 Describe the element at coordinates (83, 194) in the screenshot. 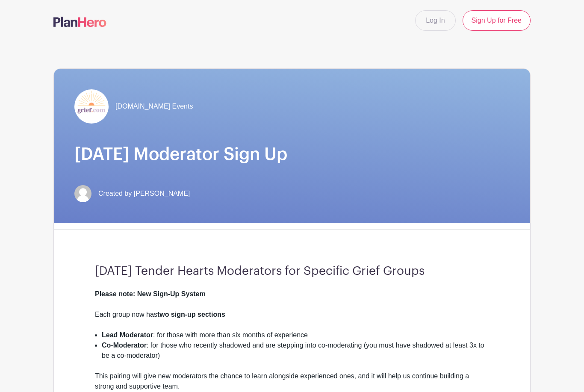

I see `img: default-ce2991bfa6775e67f084385cd625a349d9dcbb7a52a09fb2fda1e96e2d18dcdb.png` at that location.